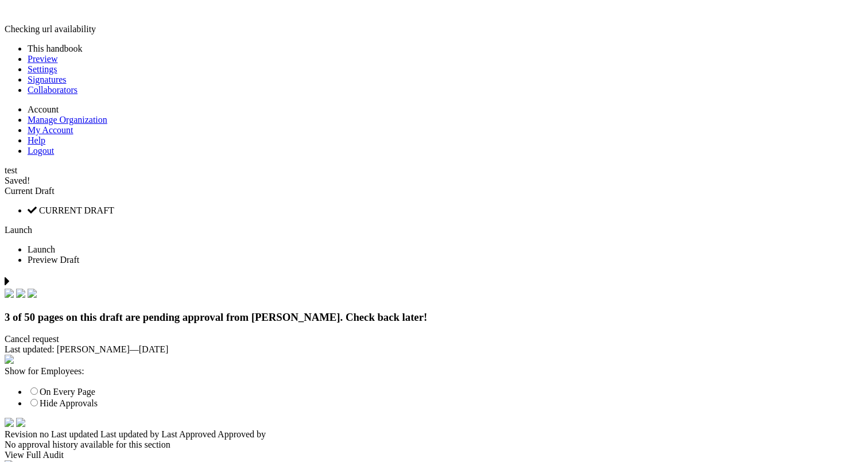  I want to click on span: Last updated by, so click(130, 434).